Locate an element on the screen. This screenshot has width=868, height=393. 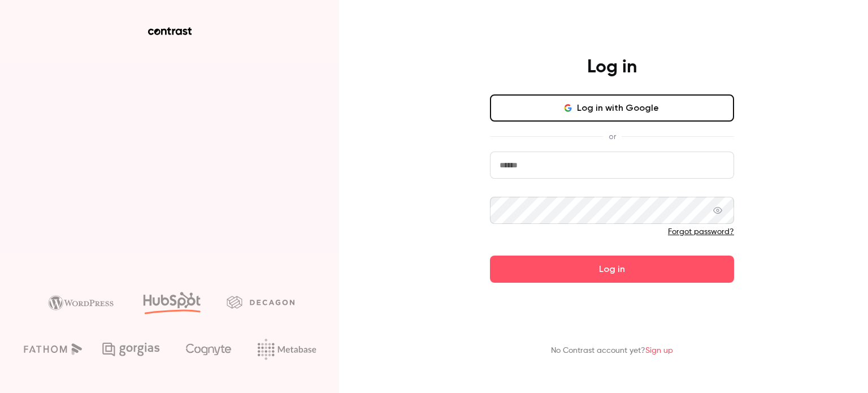
h4: Log in is located at coordinates (612, 67).